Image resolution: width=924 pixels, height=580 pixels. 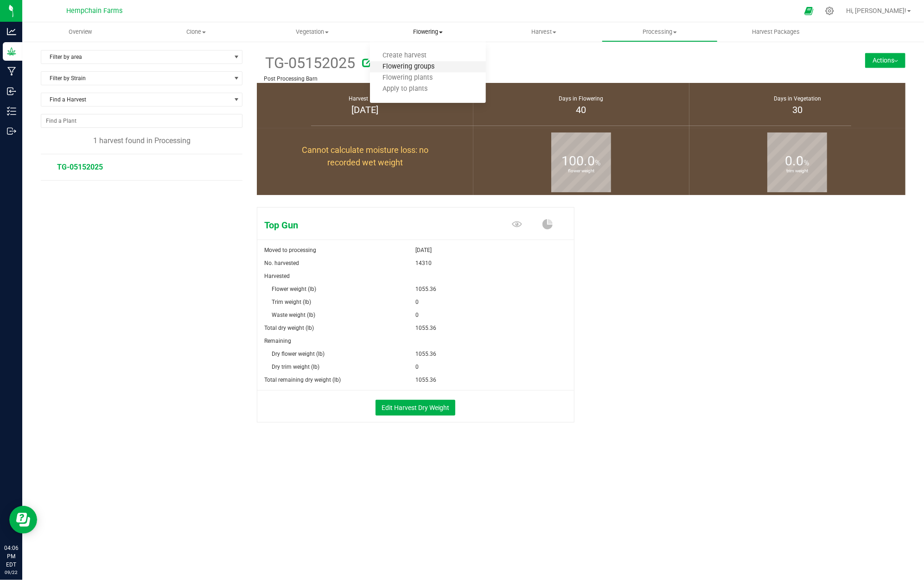 I want to click on span: Processing, so click(x=659, y=32).